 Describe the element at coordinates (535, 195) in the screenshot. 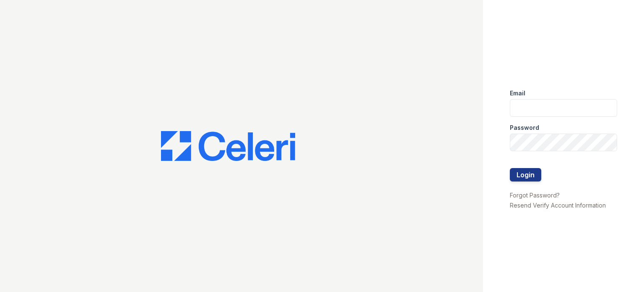

I see `a: Forgot Password?` at that location.